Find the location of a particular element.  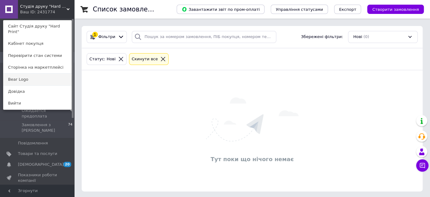

span: Збережені фільтри: is located at coordinates (322, 37).